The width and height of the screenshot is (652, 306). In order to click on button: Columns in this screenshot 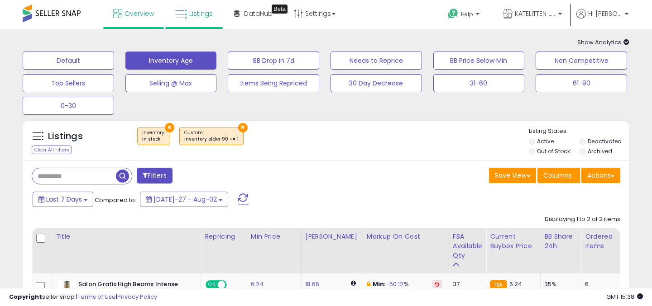, I will do `click(559, 176)`.